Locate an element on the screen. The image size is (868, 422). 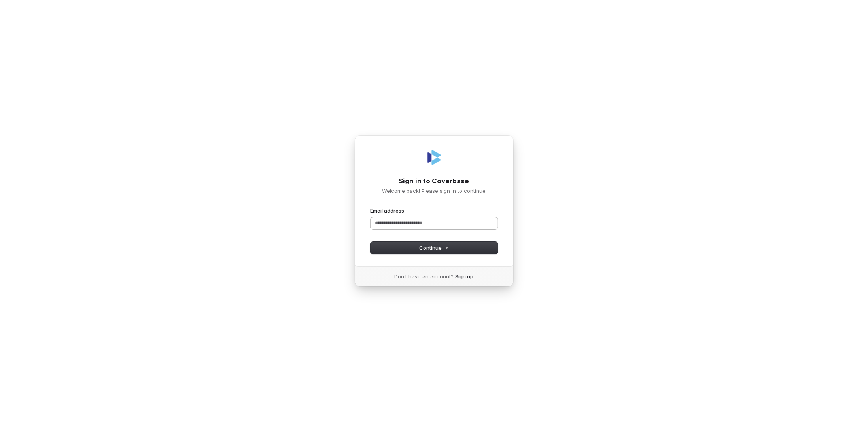
img: Coverbase is located at coordinates (434, 157).